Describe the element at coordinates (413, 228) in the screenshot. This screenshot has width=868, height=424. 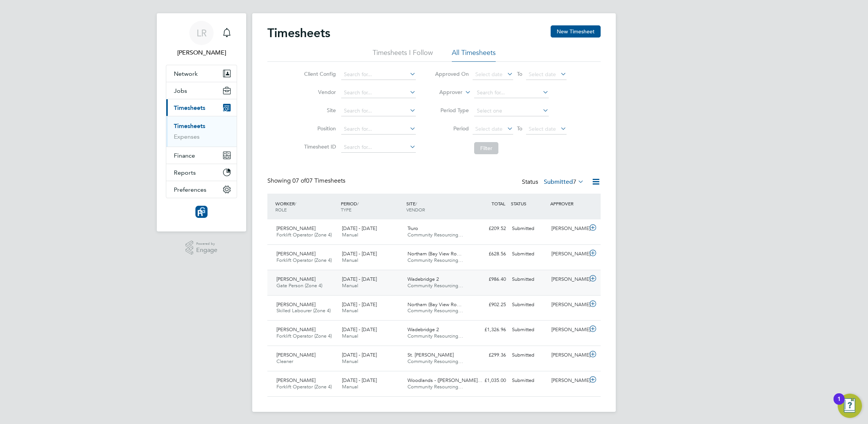
I see `span: Truro` at that location.